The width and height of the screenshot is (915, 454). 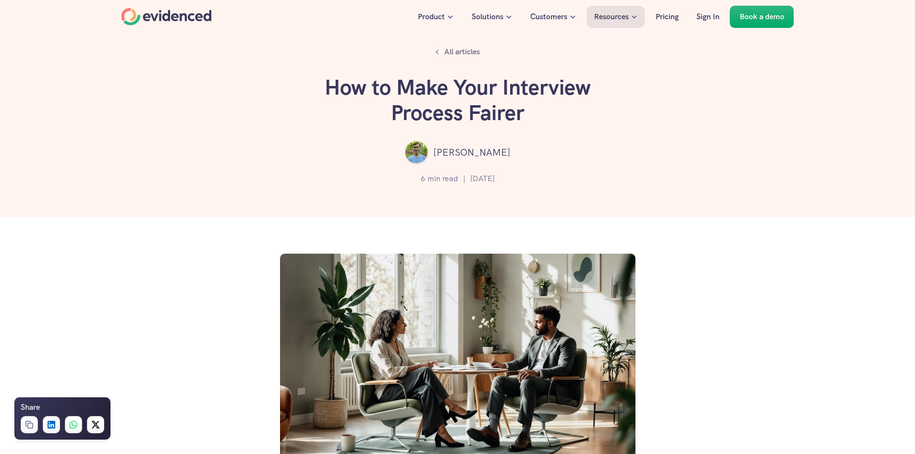 I want to click on p: Customers, so click(x=548, y=17).